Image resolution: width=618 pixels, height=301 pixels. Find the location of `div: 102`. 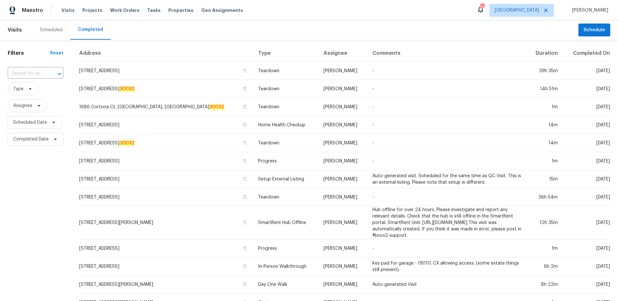

div: 102 is located at coordinates (482, 7).